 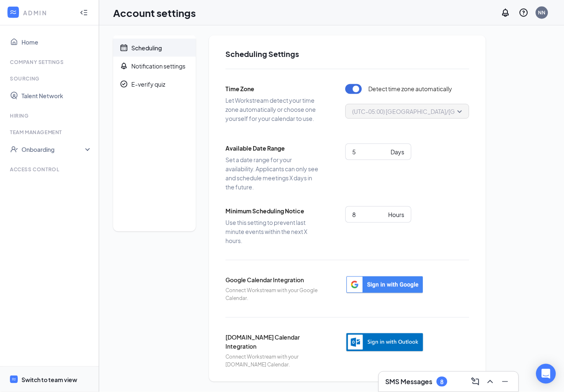 What do you see at coordinates (409, 382) in the screenshot?
I see `h3: SMS Messages` at bounding box center [409, 382].